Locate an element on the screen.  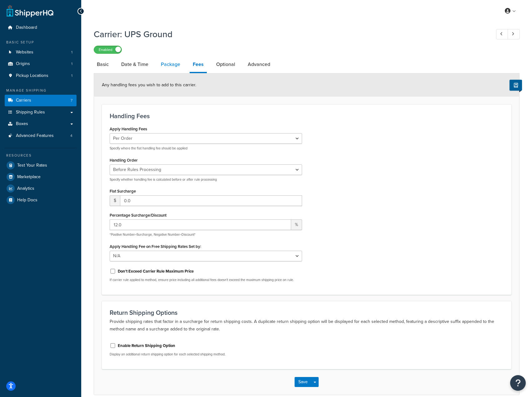
p: Provide shipping rates that factor in a surcharge for return shipping costs. A duplicate return s... is located at coordinates (307, 326).